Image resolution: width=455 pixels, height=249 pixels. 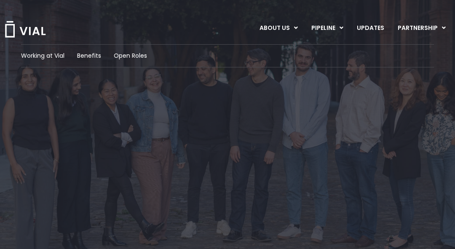 I want to click on a: Open Roles, so click(x=130, y=56).